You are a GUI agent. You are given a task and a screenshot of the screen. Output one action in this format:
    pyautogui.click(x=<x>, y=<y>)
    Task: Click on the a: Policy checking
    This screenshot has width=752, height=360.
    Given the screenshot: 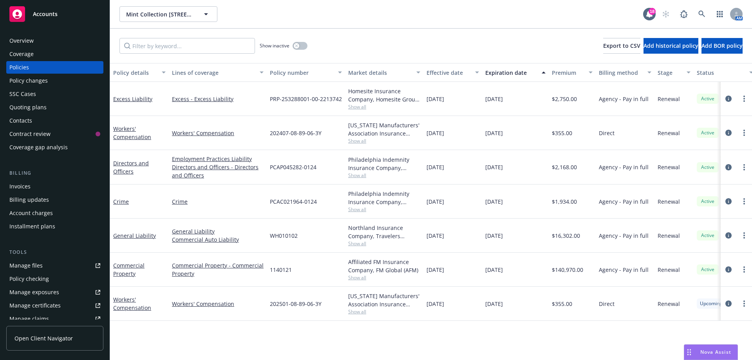 What is the action you would take?
    pyautogui.click(x=55, y=279)
    